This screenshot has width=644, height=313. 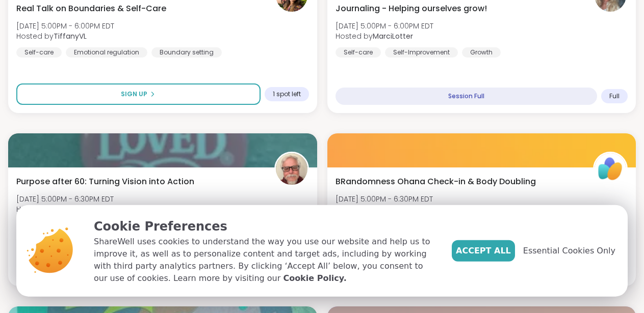 I want to click on div: Session Full, so click(x=467, y=96).